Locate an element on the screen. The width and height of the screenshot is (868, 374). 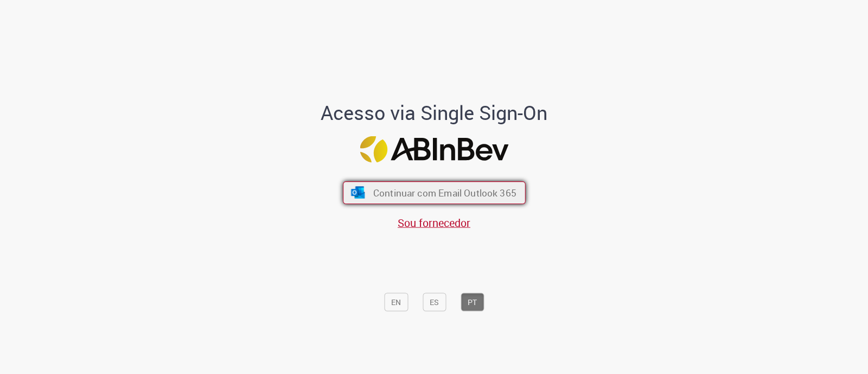
img: ícone Azure/Microsoft 360 is located at coordinates (358, 193).